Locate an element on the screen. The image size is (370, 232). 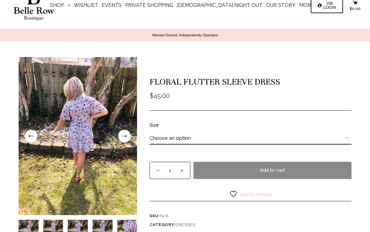
h1: Floral Flutter Sleeve Dress is located at coordinates (251, 82).